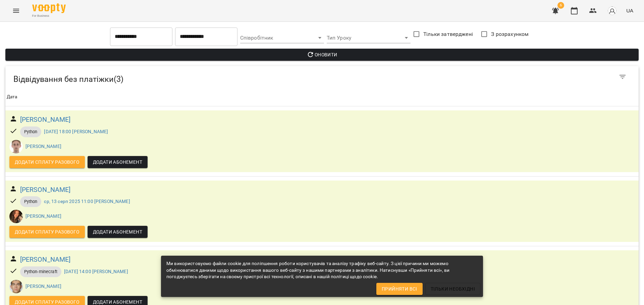  I want to click on h5: Відвідування без платіжки ( 3 ), so click(191, 79).